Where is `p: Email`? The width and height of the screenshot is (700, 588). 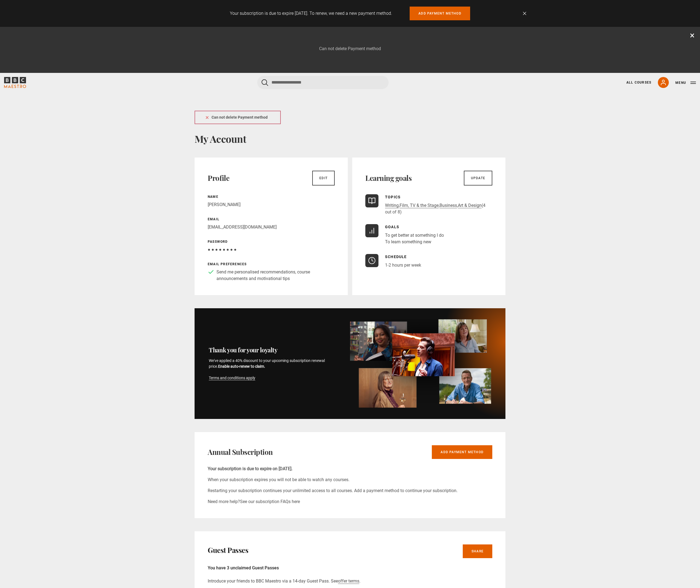 p: Email is located at coordinates (271, 219).